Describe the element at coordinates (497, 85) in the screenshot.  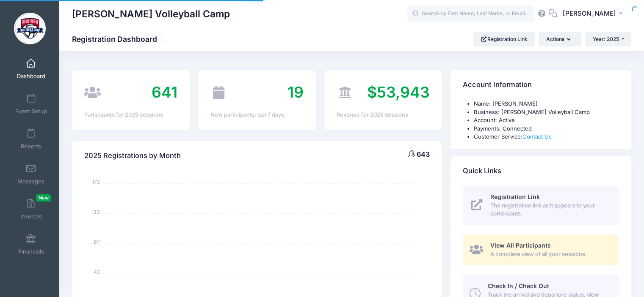
I see `h4: Account Information` at that location.